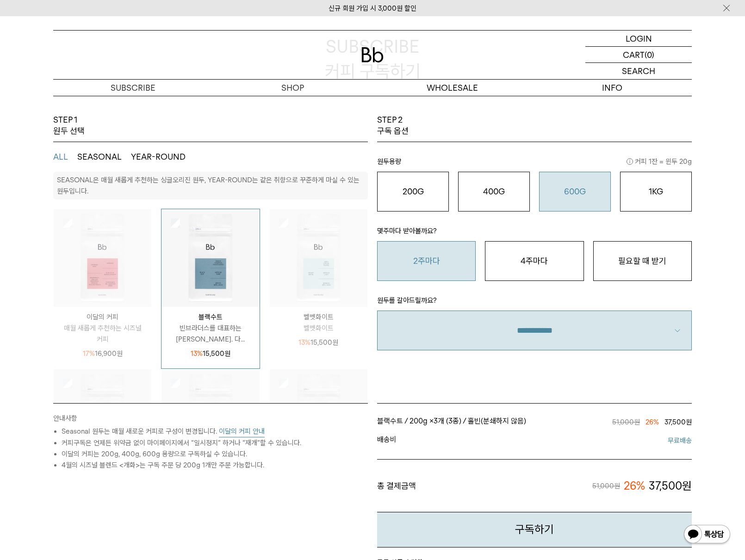  I want to click on li: 커피구독은 언제든 위약금 없이 마이페이지에서 “일시정지” 하거나 “재개”할 수 있습니다., so click(214, 442).